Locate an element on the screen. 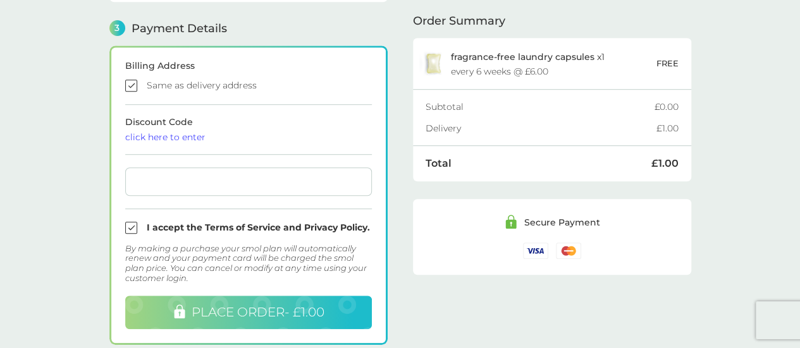  span: Payment Details is located at coordinates (179, 28).